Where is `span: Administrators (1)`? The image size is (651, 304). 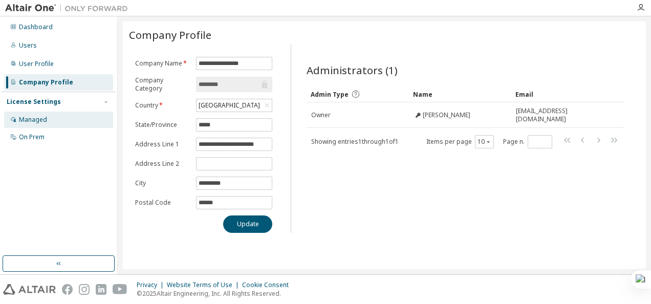 span: Administrators (1) is located at coordinates (352, 70).